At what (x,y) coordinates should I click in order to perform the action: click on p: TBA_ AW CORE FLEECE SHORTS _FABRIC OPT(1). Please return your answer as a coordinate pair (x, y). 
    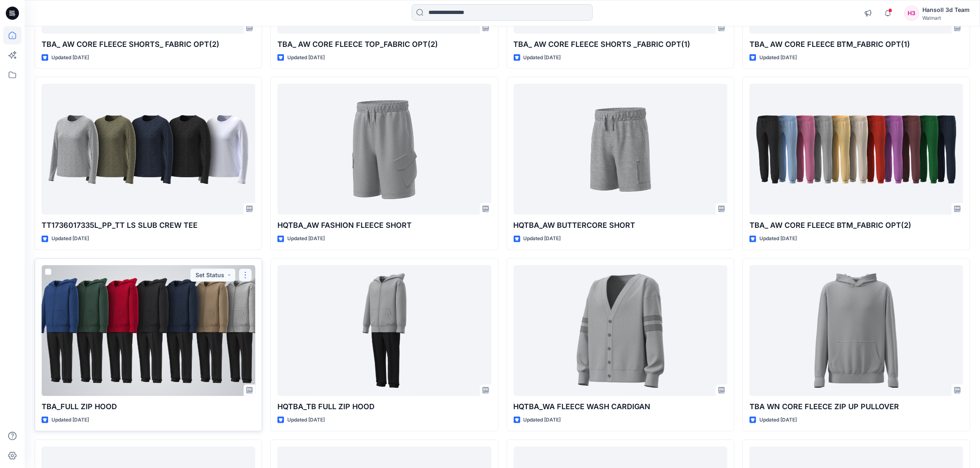
    Looking at the image, I should click on (620, 44).